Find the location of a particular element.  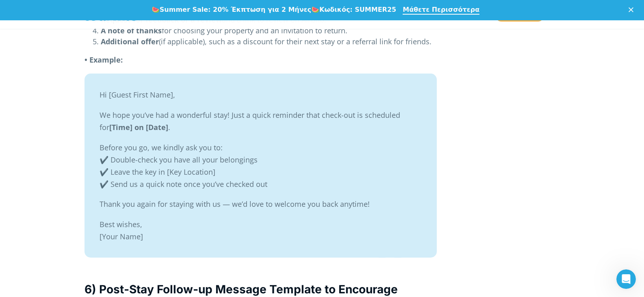

p: We hope you’ve had a wonderful stay! Just a quick reminder that check-out is scheduled for . is located at coordinates (260, 121).